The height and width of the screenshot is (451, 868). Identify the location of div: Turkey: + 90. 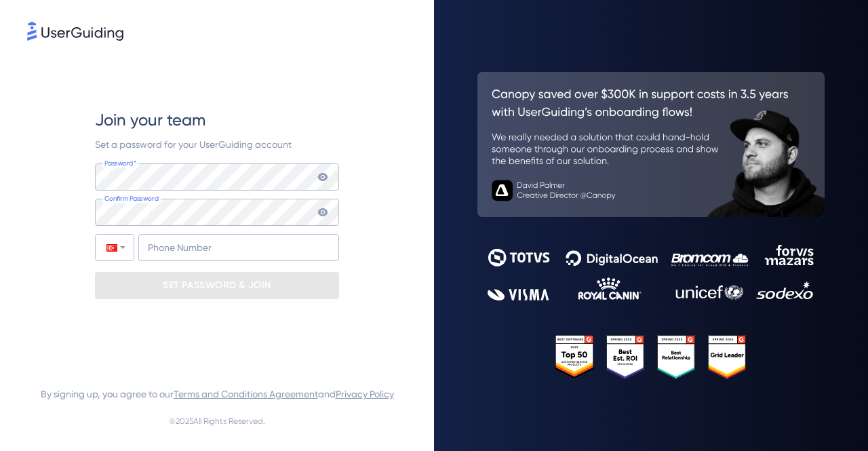
(114, 248).